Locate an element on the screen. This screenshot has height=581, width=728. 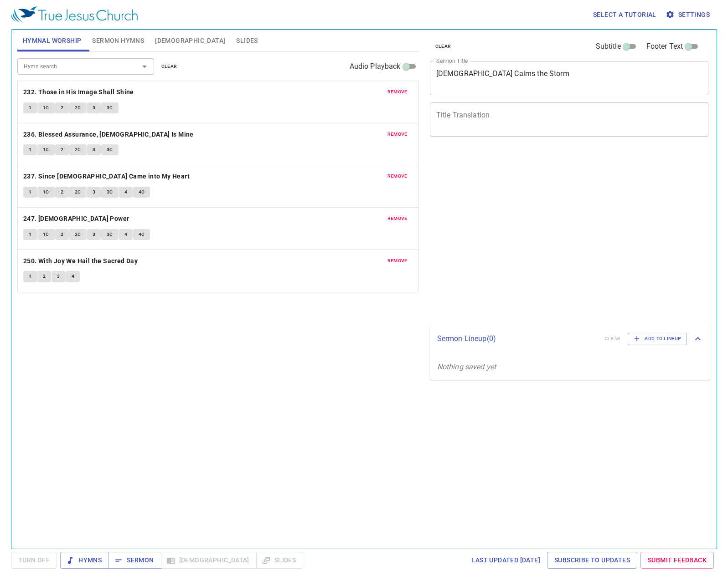
img: True Jesus Church is located at coordinates (74, 15).